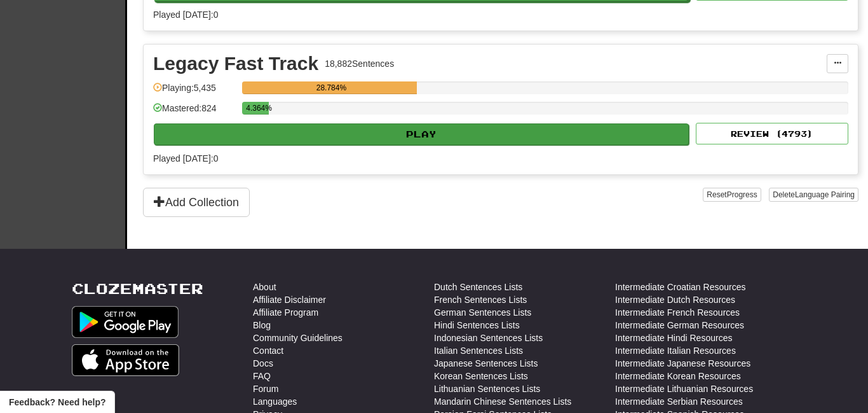 Image resolution: width=868 pixels, height=413 pixels. I want to click on div: Playing: 5,435, so click(195, 91).